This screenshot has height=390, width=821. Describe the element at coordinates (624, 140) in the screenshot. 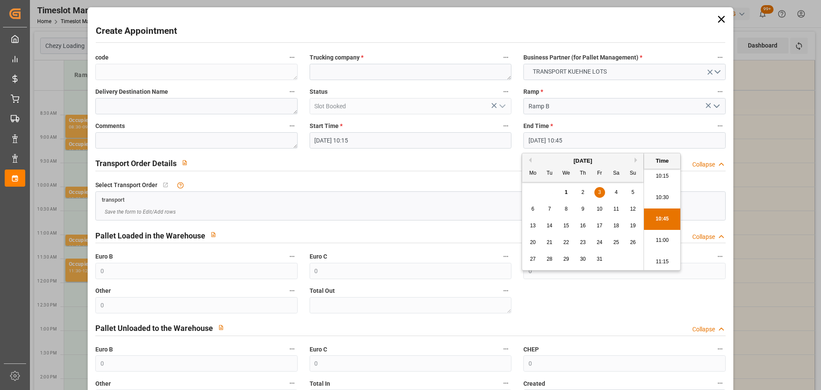

I see `input: DD-MM-YYYY HH:MM` at that location.